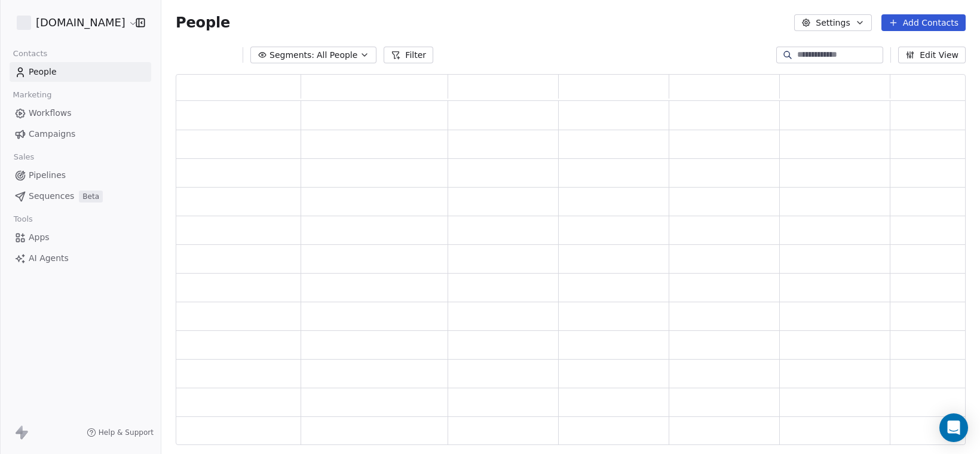 This screenshot has height=454, width=980. I want to click on span: Campaigns, so click(52, 134).